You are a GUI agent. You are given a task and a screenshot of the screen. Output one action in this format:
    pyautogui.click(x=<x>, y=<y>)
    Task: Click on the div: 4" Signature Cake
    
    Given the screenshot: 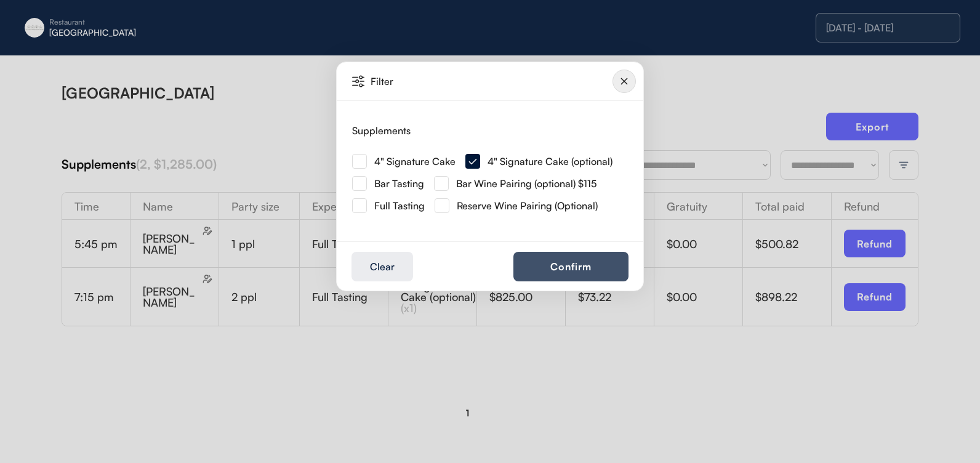 What is the action you would take?
    pyautogui.click(x=415, y=161)
    